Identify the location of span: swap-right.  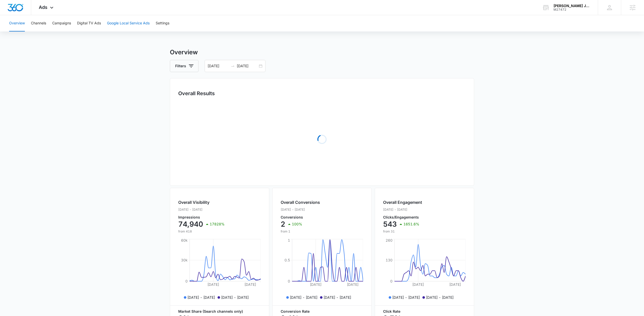
(233, 66).